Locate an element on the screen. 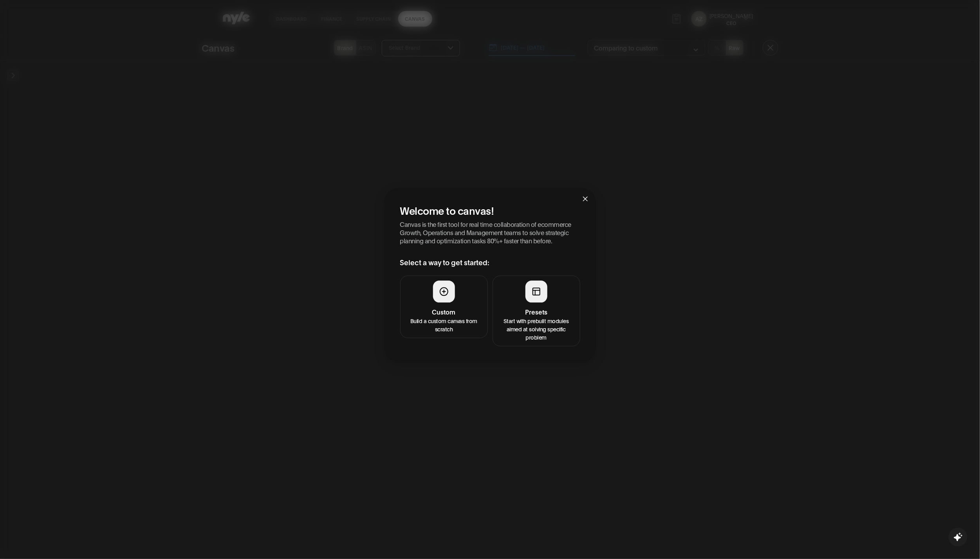 Image resolution: width=980 pixels, height=559 pixels. h2: Welcome to canvas! is located at coordinates (490, 210).